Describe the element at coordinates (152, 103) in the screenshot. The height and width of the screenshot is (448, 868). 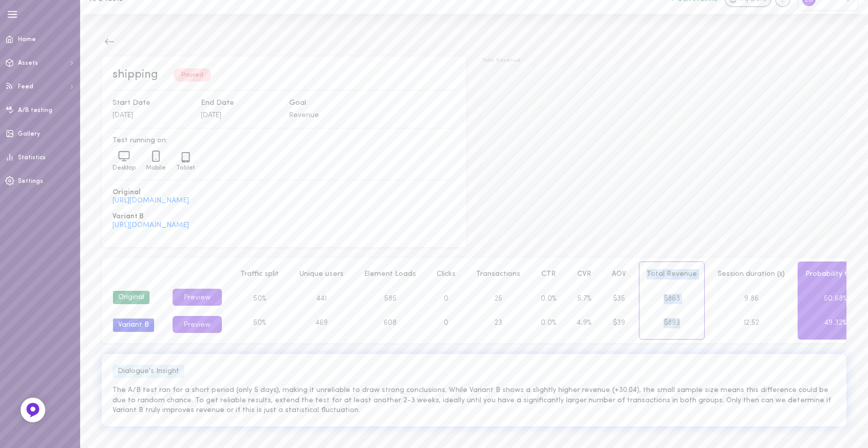
I see `span: Start Date` at that location.